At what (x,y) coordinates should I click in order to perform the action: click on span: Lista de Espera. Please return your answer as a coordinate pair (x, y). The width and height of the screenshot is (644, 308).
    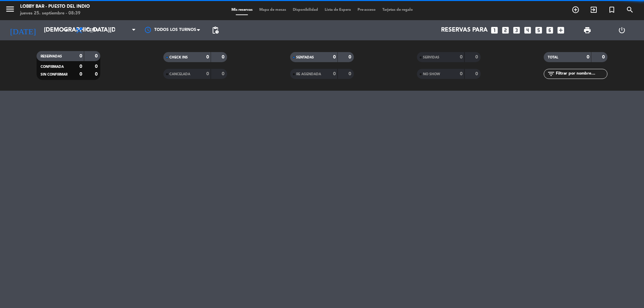
    Looking at the image, I should click on (338, 10).